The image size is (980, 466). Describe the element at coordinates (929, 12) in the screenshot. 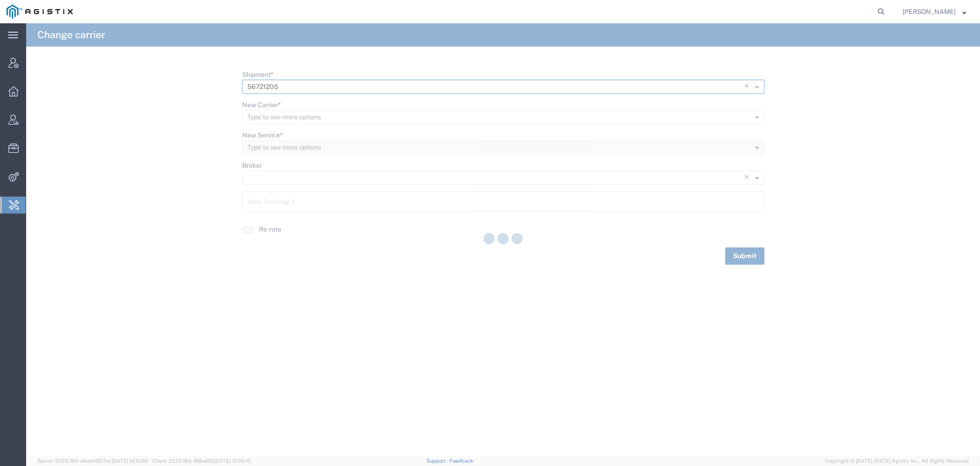

I see `span: Kaitlyn Hostetler` at that location.